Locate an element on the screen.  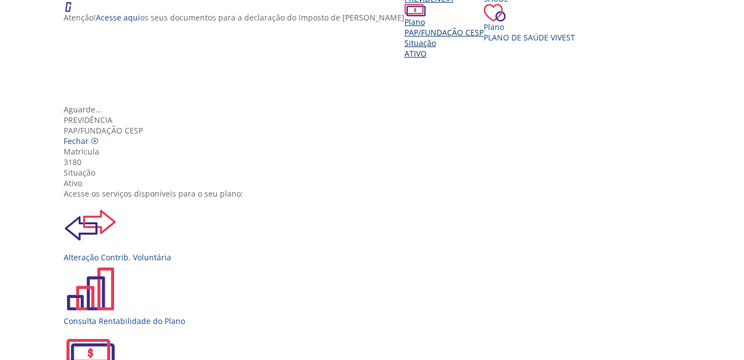
div: Acesse os serviços disponíveis para o seu plano: is located at coordinates (376, 193).